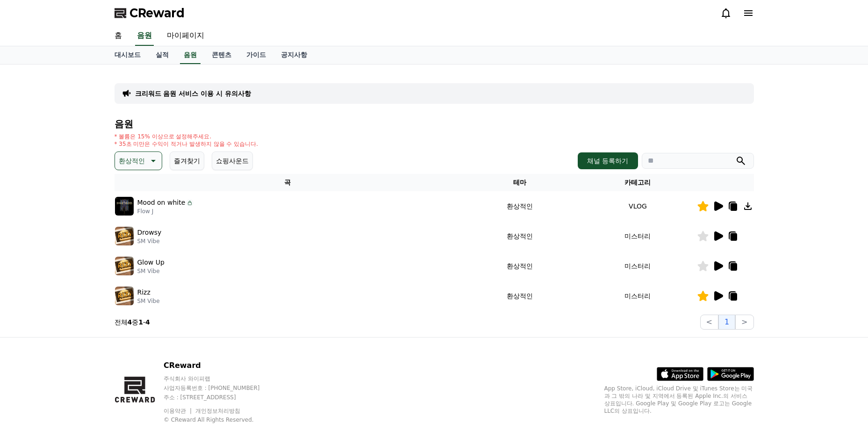 This screenshot has width=868, height=446. What do you see at coordinates (150, 13) in the screenshot?
I see `a: CReward` at bounding box center [150, 13].